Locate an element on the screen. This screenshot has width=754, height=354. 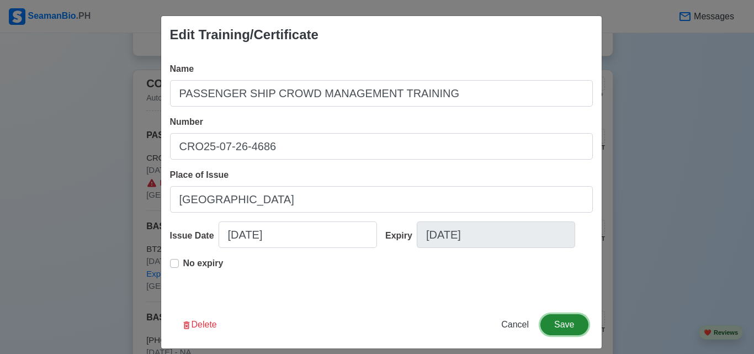
input: Ex: Cebu City is located at coordinates (381, 199).